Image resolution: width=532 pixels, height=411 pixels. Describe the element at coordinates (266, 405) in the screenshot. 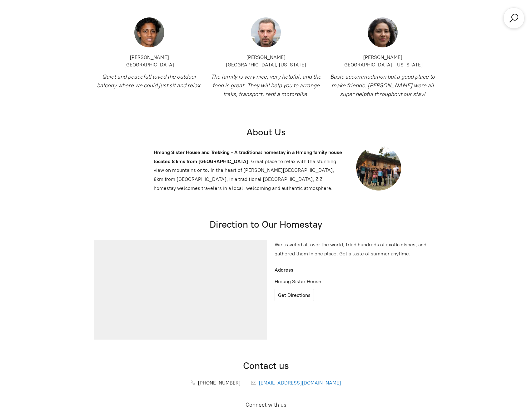

I see `h3: Connect with us` at that location.